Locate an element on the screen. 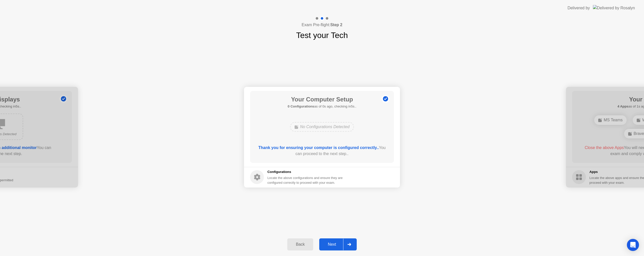  h4: Exam Pre-flight: is located at coordinates (322, 25).